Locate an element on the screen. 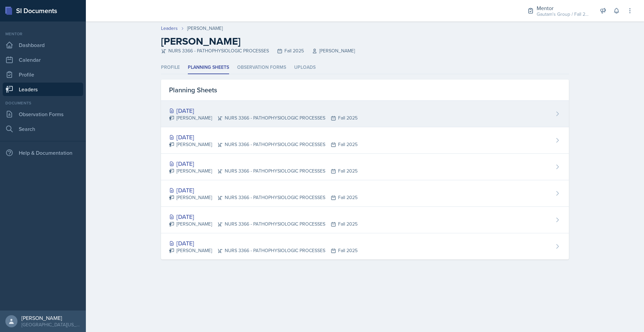 The image size is (644, 332). div: Documents is located at coordinates (43, 103).